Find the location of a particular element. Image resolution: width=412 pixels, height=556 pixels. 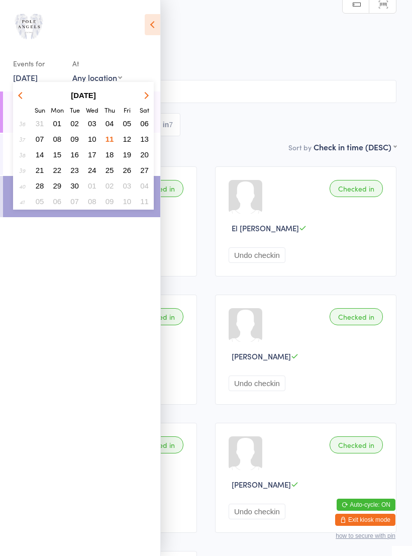

em: 37 is located at coordinates (22, 139).